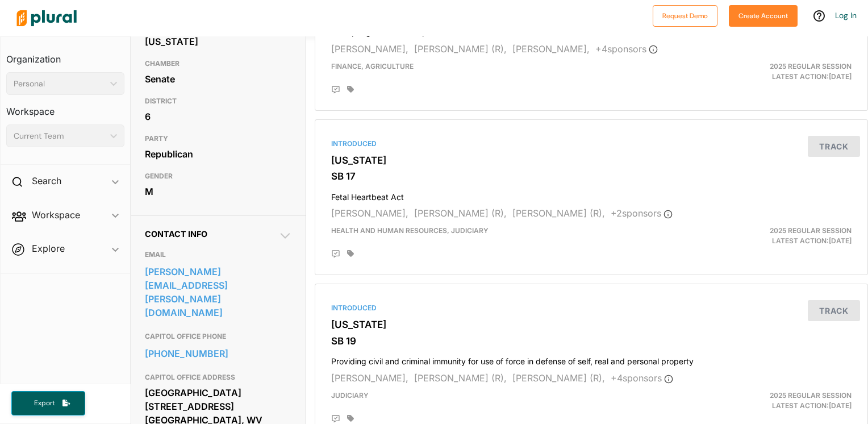 This screenshot has width=868, height=424. What do you see at coordinates (219, 154) in the screenshot?
I see `div: Republican` at bounding box center [219, 154].